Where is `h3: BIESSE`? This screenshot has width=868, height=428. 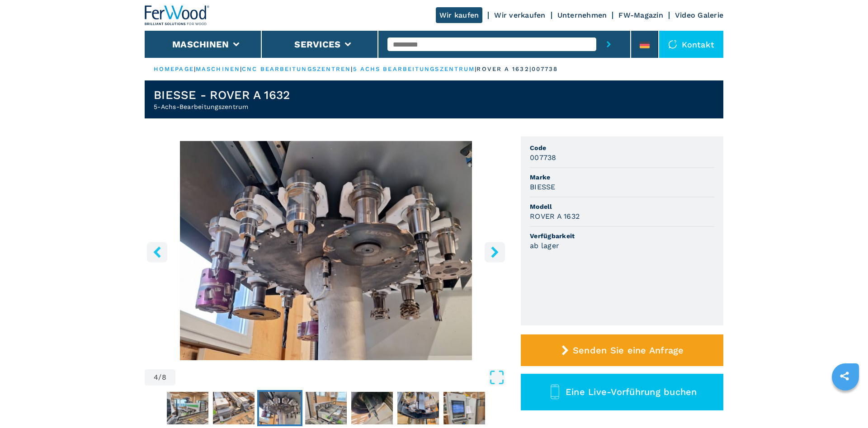
h3: BIESSE is located at coordinates (542, 187).